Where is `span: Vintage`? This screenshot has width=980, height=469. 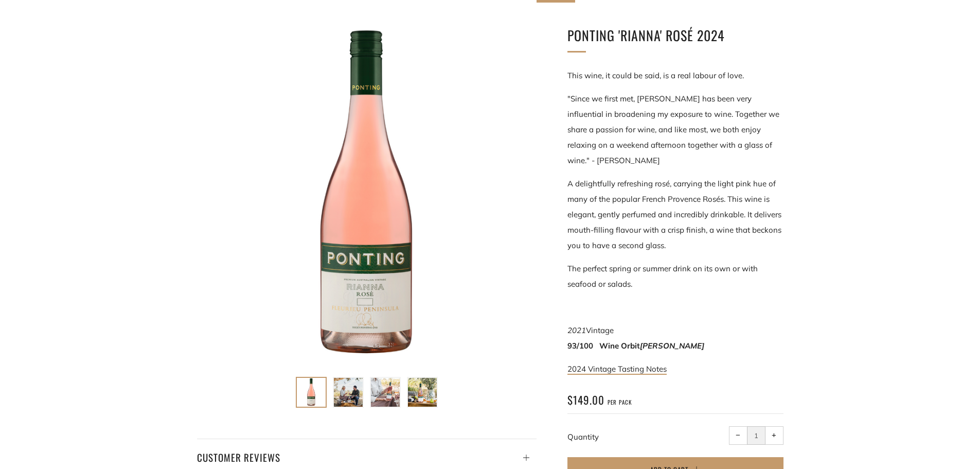
span: Vintage is located at coordinates (600, 330).